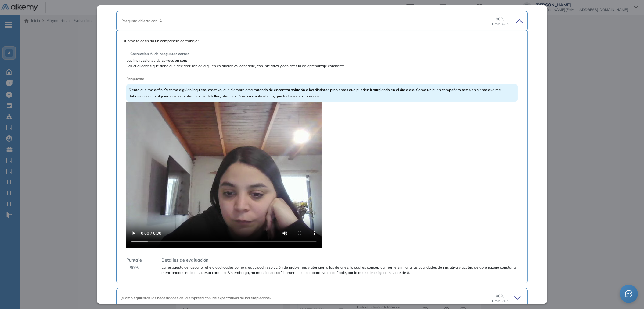 This screenshot has height=309, width=644. Describe the element at coordinates (322, 61) in the screenshot. I see `span: Las instrucciones de corrección son:` at that location.